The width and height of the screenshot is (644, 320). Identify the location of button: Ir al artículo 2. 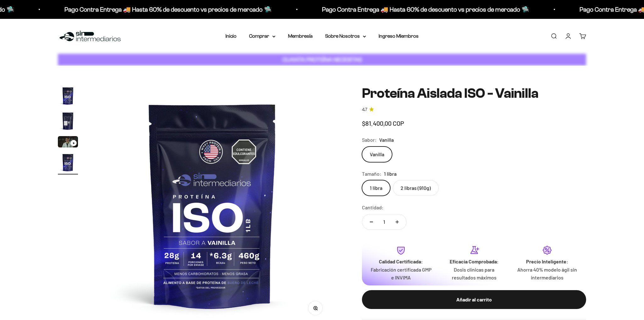
(68, 122).